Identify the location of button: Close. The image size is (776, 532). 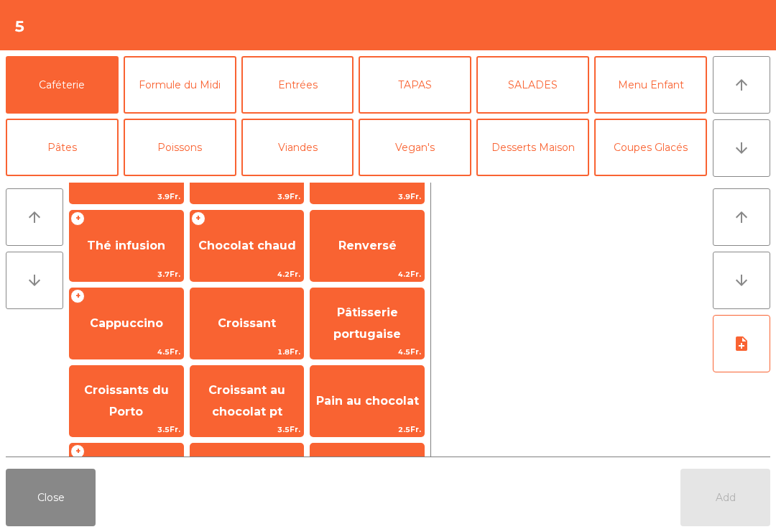
(51, 497).